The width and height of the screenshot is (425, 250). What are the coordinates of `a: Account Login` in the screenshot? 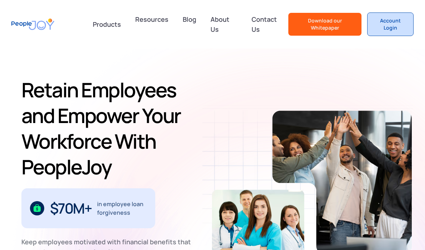 It's located at (390, 24).